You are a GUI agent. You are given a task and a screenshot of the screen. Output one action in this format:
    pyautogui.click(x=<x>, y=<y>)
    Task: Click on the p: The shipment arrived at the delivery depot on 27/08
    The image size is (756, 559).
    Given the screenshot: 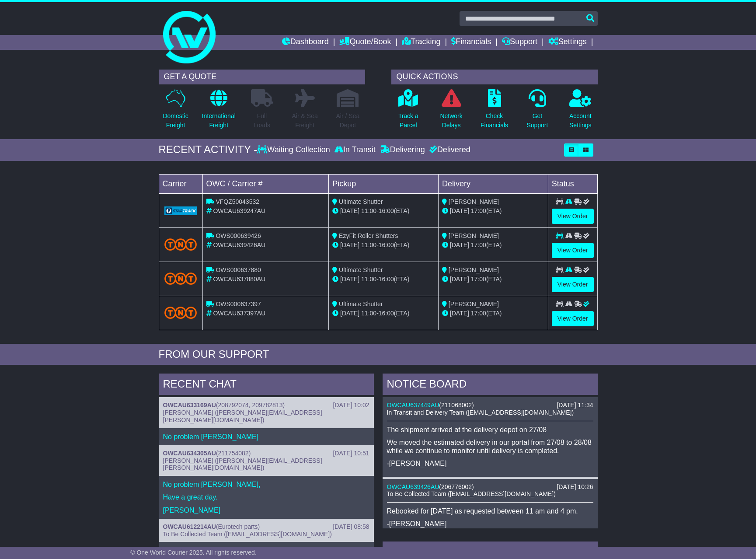 What is the action you would take?
    pyautogui.click(x=490, y=429)
    